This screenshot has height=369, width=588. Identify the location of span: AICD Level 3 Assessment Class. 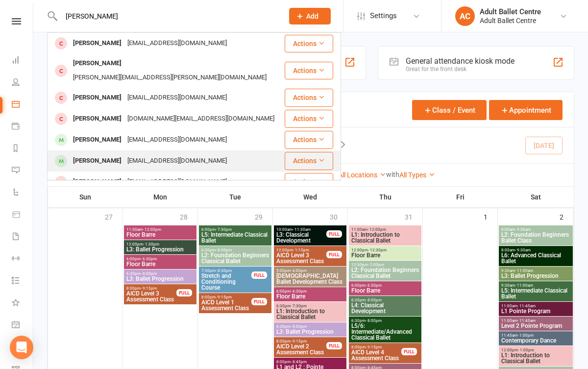
(301, 258).